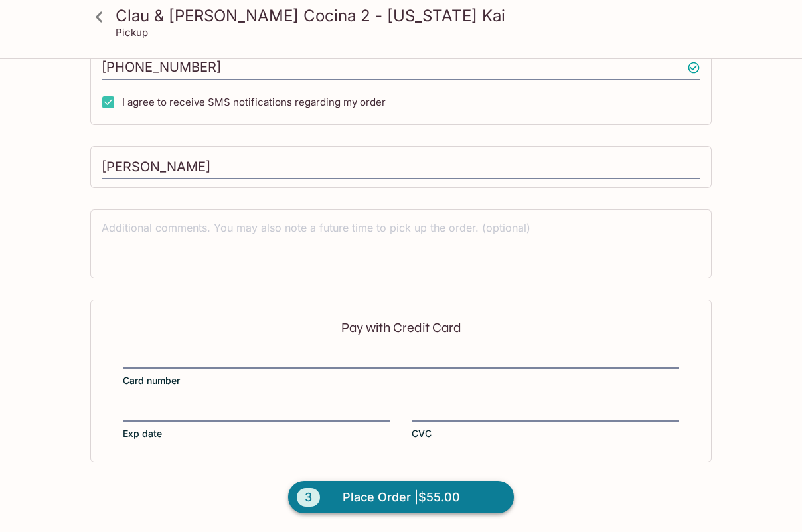 This screenshot has width=802, height=532. I want to click on span: I agree to receive SMS notifications regarding my order, so click(254, 101).